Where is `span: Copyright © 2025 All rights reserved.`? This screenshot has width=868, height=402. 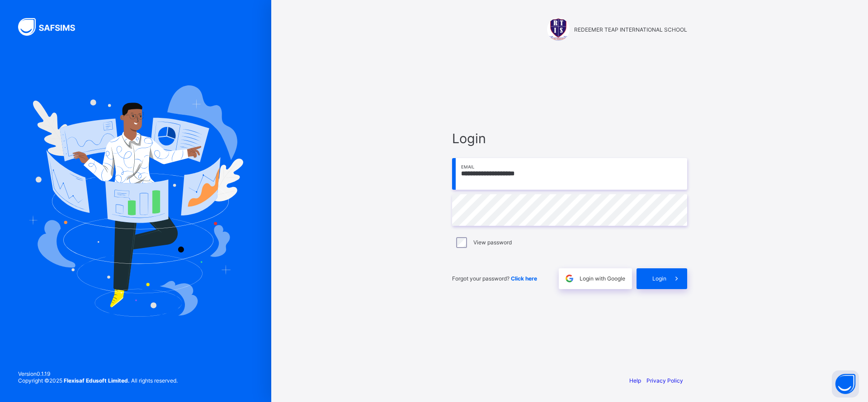
span: Copyright © 2025 All rights reserved. is located at coordinates (98, 380).